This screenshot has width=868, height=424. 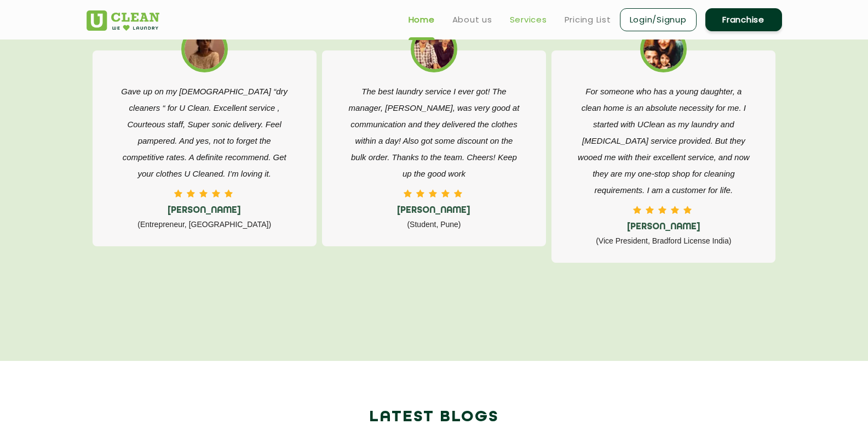 What do you see at coordinates (434, 49) in the screenshot?
I see `img: best dry cleaning near me` at bounding box center [434, 49].